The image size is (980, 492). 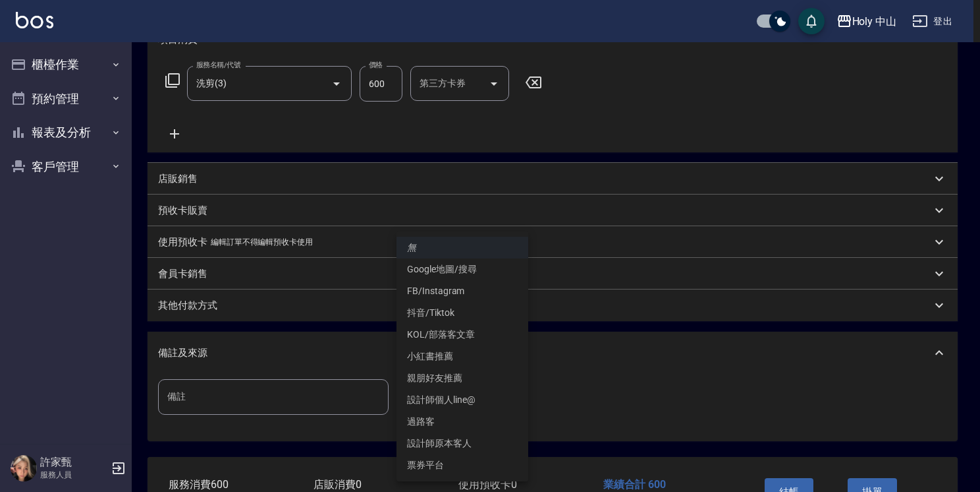 I want to click on li: 親朋好友推薦, so click(x=462, y=378).